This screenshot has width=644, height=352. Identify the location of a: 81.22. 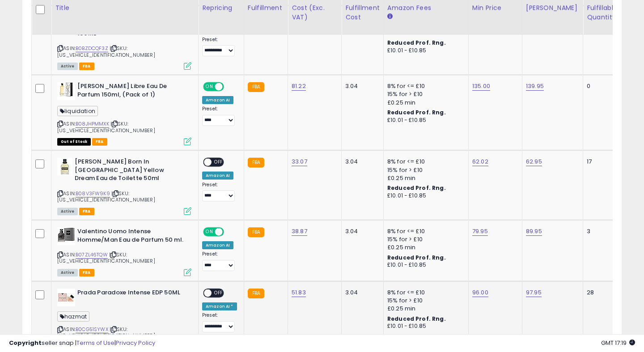
(299, 86).